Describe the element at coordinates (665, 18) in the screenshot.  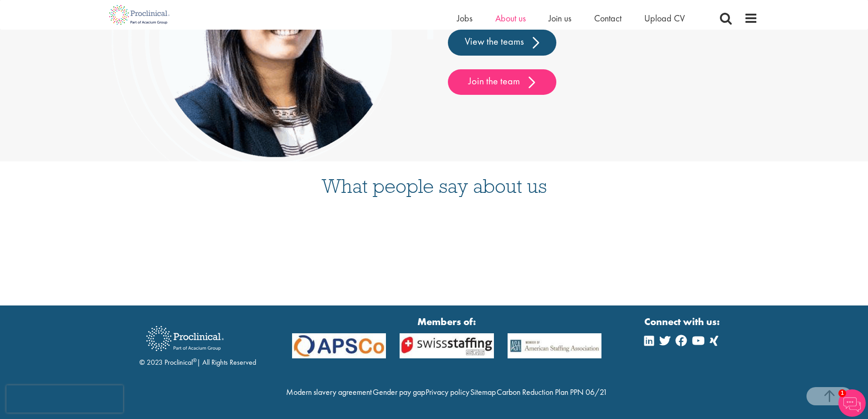
I see `span: Upload CV` at that location.